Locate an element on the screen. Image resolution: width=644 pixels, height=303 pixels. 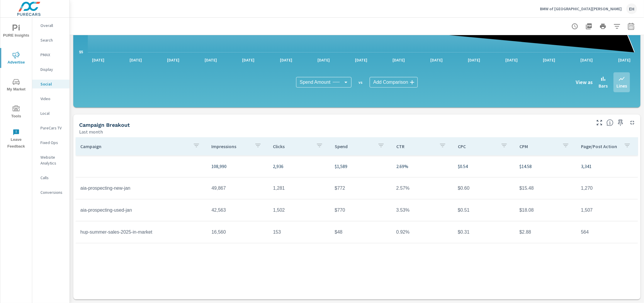
p: CPC is located at coordinates (477, 146).